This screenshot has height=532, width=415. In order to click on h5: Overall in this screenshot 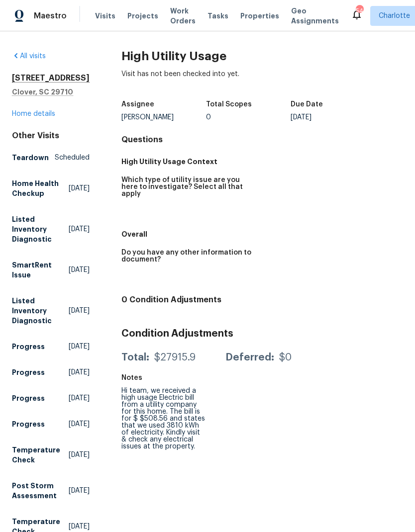, I will do `click(262, 234)`.